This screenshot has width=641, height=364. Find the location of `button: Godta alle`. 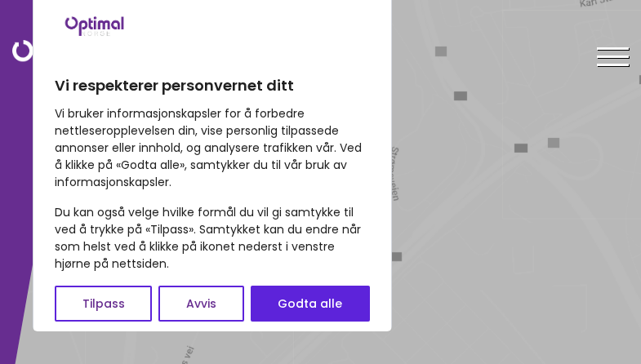

button: Godta alle is located at coordinates (310, 303).